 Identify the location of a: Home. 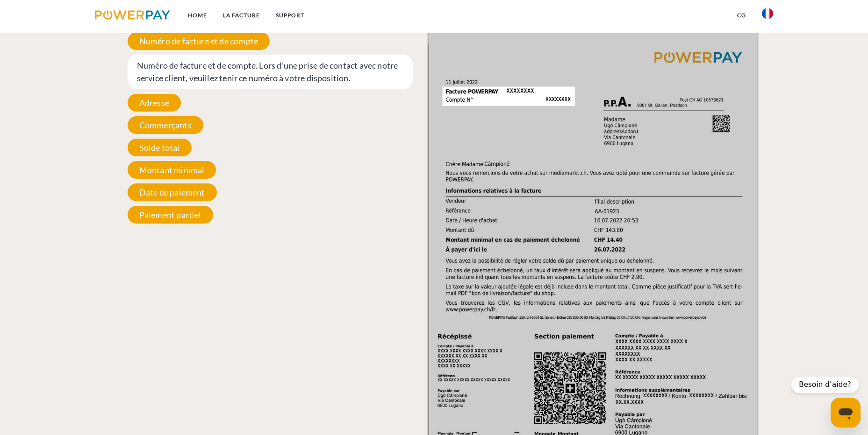
(197, 16).